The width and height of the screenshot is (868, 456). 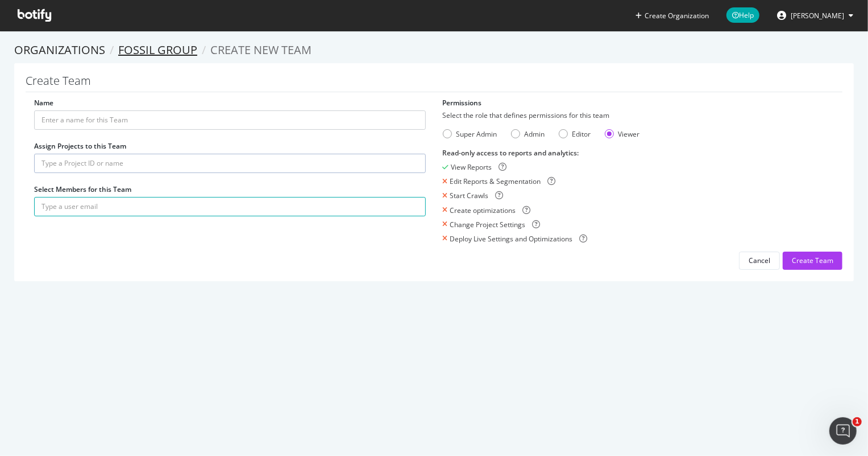 What do you see at coordinates (512, 238) in the screenshot?
I see `div: Deploy Live Settings and Optimizations` at bounding box center [512, 238].